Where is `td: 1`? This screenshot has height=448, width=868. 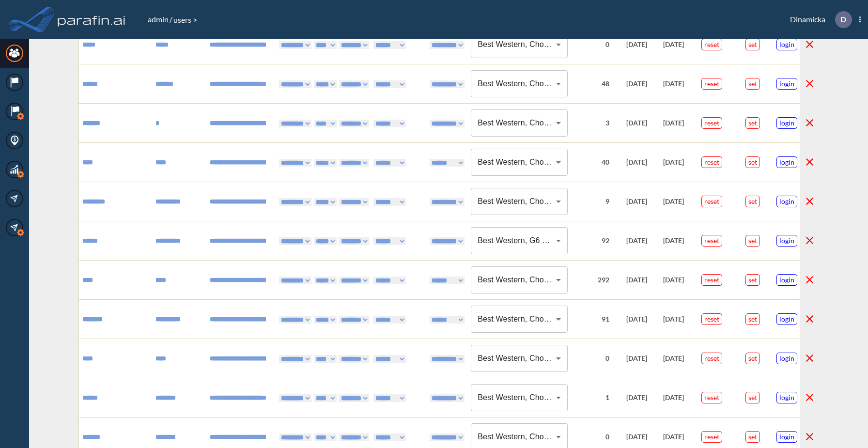
td: 1 is located at coordinates (593, 397).